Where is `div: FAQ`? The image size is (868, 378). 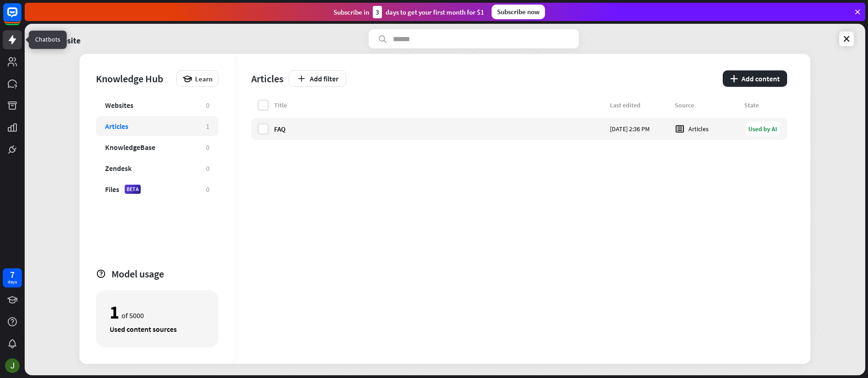 div: FAQ is located at coordinates (439, 129).